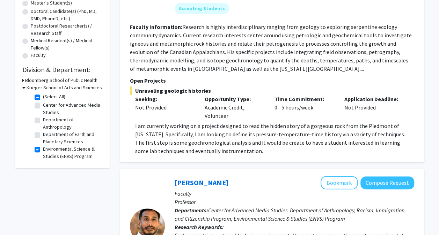 This screenshot has width=439, height=235. Describe the element at coordinates (272, 91) in the screenshot. I see `span: Unraveling geologic histories` at that location.